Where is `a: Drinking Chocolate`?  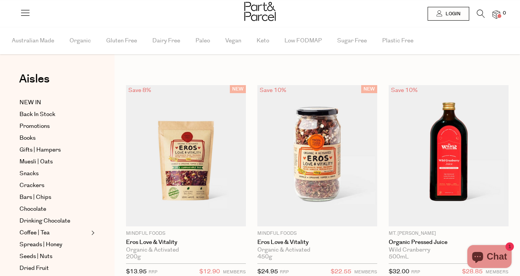
a: Drinking Chocolate is located at coordinates (54, 221).